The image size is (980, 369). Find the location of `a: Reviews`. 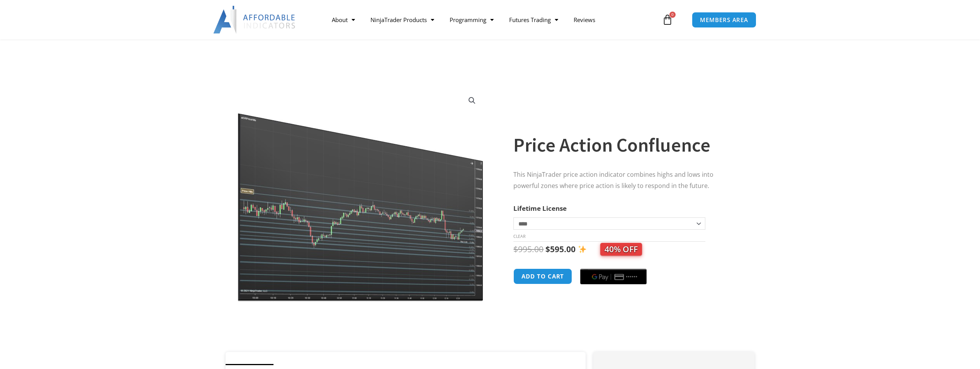

a: Reviews is located at coordinates (585, 20).